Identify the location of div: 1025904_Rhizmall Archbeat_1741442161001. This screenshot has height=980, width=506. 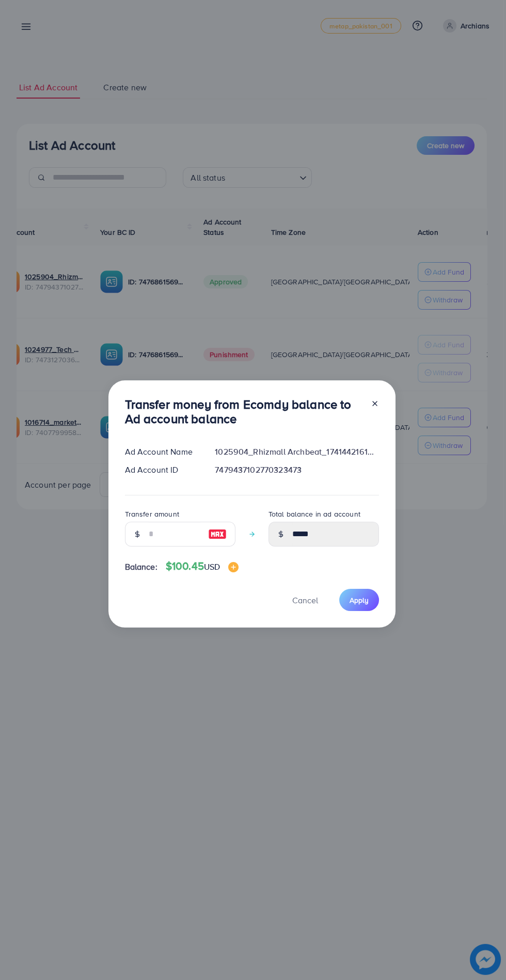
(296, 452).